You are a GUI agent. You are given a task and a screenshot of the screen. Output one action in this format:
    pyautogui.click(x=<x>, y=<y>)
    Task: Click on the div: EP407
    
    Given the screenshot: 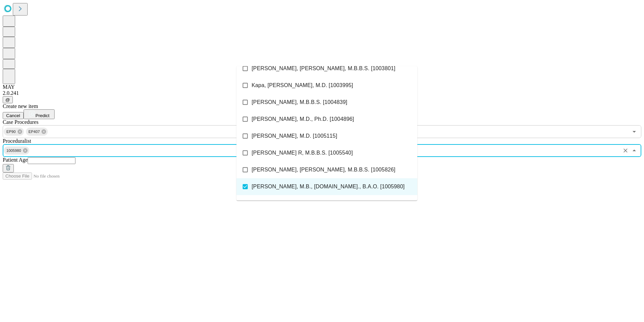 What is the action you would take?
    pyautogui.click(x=37, y=132)
    